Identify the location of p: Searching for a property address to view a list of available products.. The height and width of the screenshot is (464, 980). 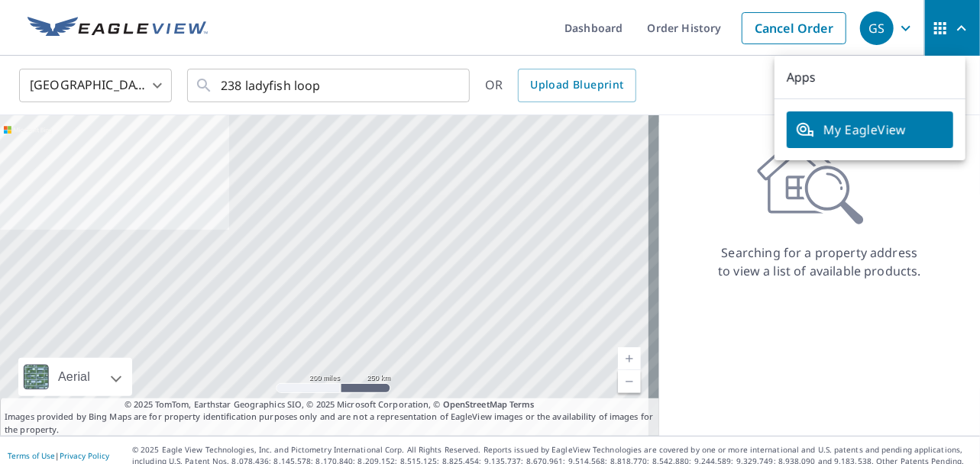
(819, 262).